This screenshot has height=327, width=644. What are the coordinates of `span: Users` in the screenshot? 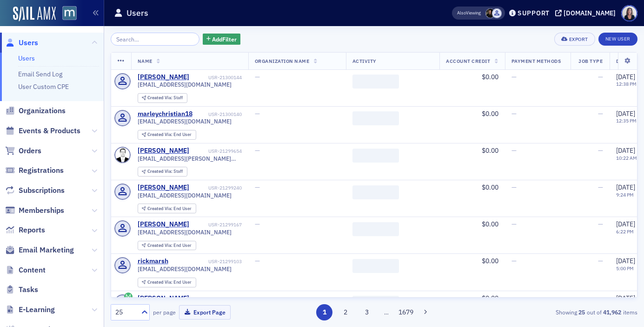 It's located at (28, 43).